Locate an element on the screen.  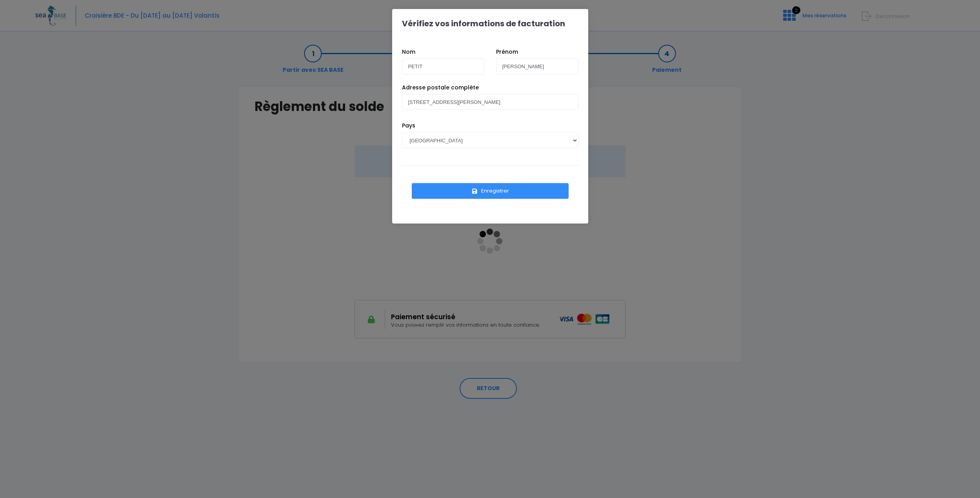
label: Prénom is located at coordinates (507, 52).